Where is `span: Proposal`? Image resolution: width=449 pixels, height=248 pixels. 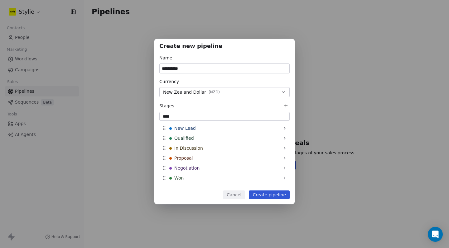 span: Proposal is located at coordinates (183, 158).